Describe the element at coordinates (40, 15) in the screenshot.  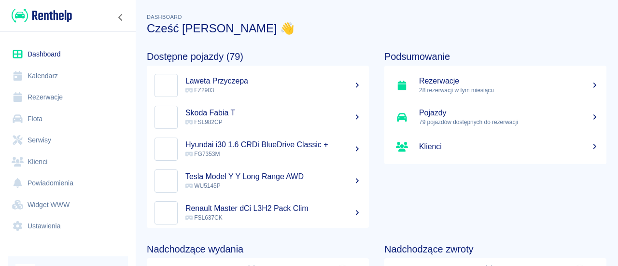
I see `a: Renthelp logo` at that location.